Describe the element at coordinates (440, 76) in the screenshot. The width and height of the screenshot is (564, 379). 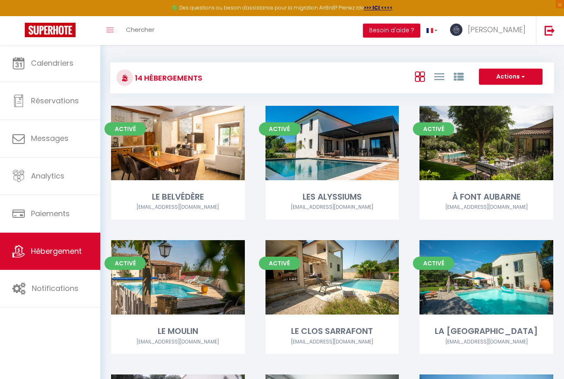
I see `a: Vue en Liste` at that location.